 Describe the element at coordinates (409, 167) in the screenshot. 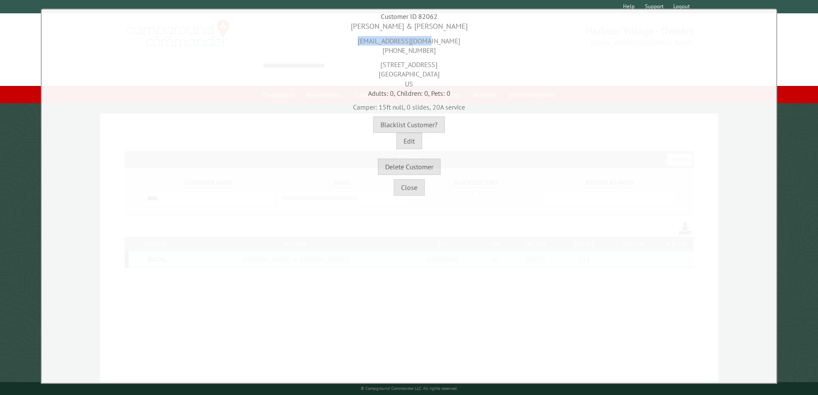

I see `button: Delete Customer` at that location.